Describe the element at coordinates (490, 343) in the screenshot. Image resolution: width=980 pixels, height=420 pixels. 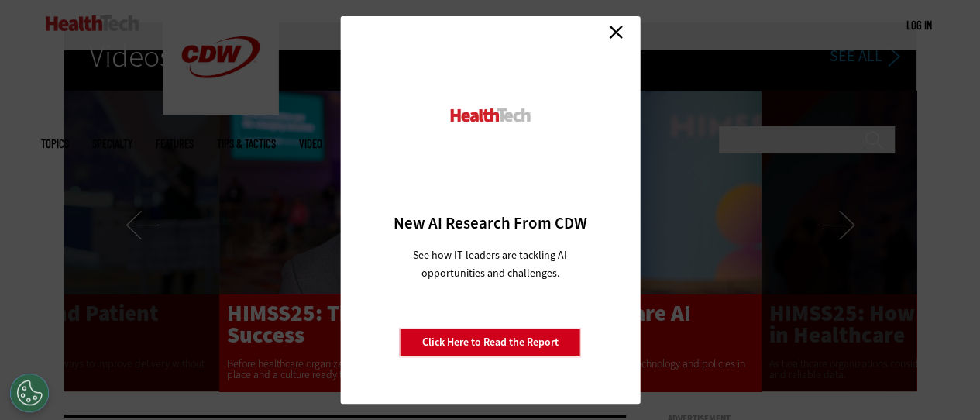
I see `a: Click Here to Read the Report` at that location.